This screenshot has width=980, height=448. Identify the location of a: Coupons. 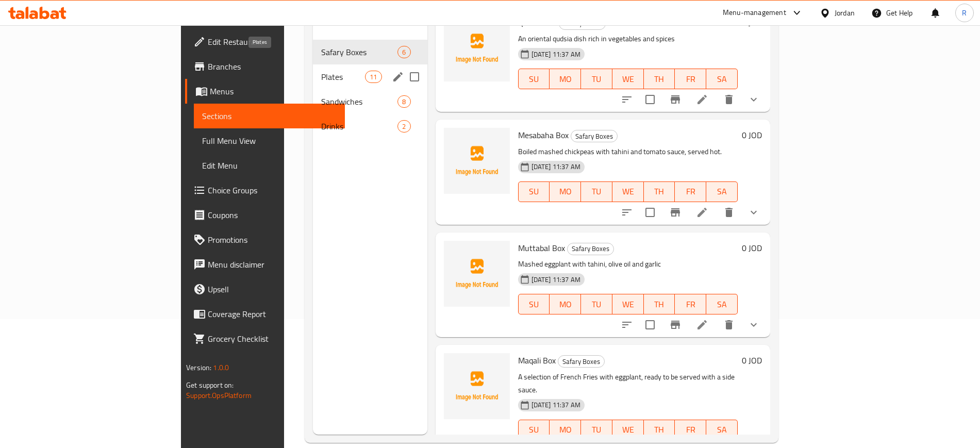
(264, 215).